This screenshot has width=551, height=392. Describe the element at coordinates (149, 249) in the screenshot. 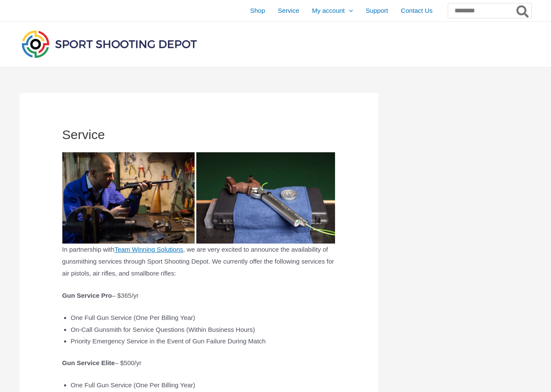

I see `a: Team Winning Solutions` at that location.